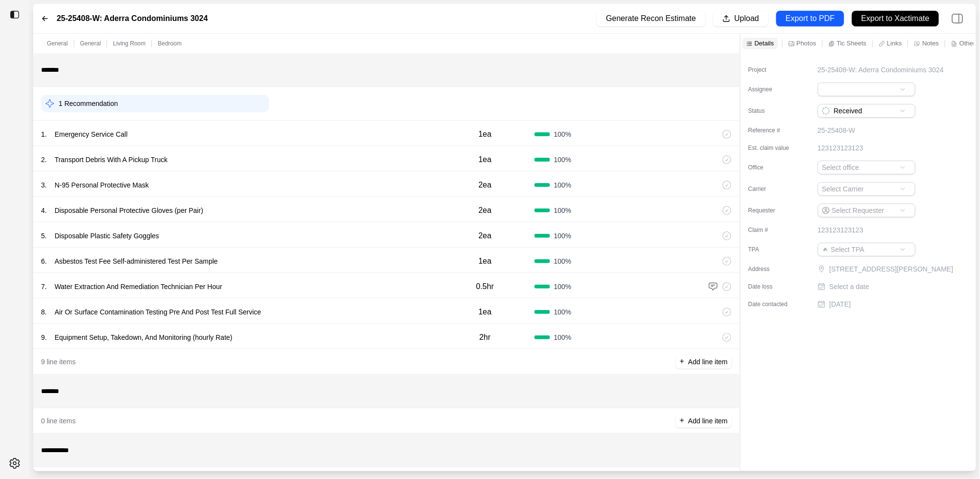 The height and width of the screenshot is (479, 980). Describe the element at coordinates (44, 160) in the screenshot. I see `p: 2 .` at that location.